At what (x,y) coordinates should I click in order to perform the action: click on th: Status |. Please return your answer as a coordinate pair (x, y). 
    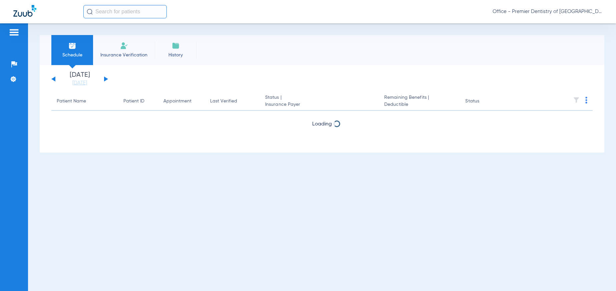
    Looking at the image, I should click on (319, 101).